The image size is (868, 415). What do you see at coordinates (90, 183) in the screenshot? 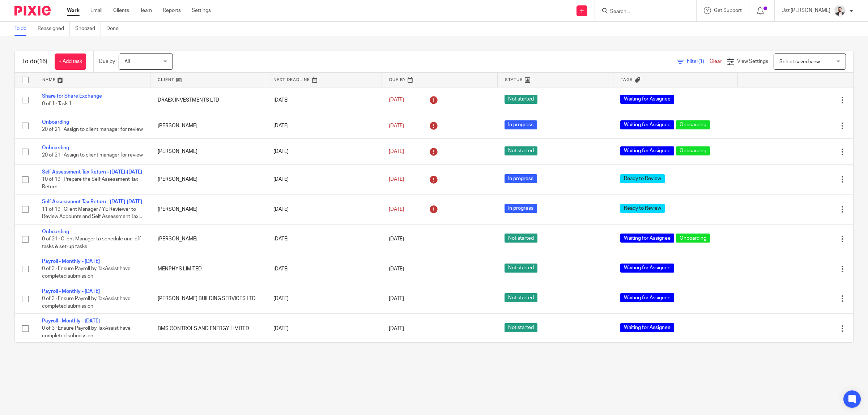
I see `span: 10 of 19 · Prepare the Self Assessment Tax Return` at bounding box center [90, 183].